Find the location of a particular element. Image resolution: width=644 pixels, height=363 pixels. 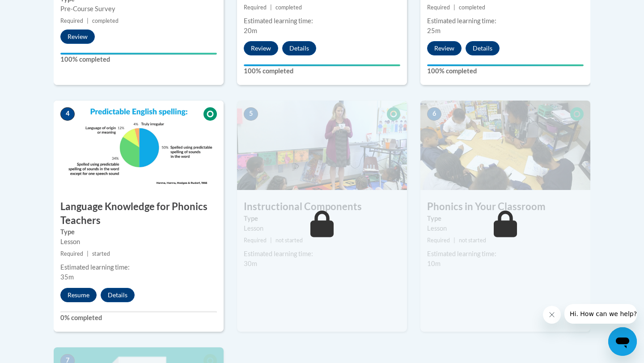

span: 4 is located at coordinates (68, 114).